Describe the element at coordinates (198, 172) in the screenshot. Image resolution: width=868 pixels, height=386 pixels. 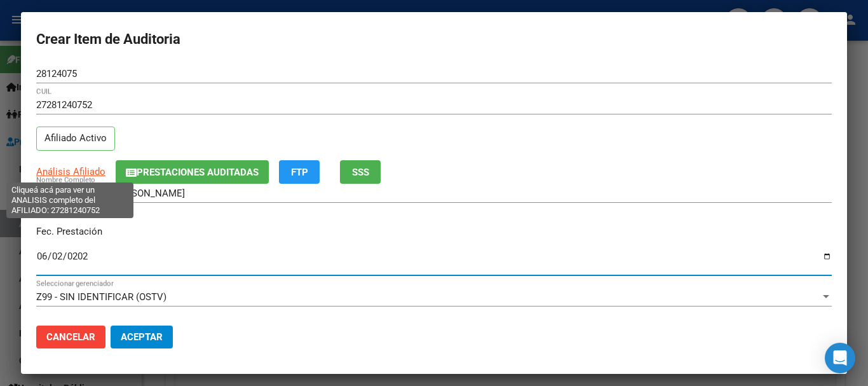
I see `span: Prestaciones Auditadas` at that location.